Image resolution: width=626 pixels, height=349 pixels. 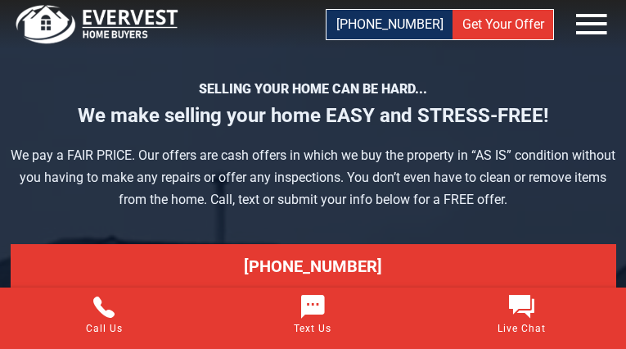 I want to click on span: Live Chat, so click(x=521, y=328).